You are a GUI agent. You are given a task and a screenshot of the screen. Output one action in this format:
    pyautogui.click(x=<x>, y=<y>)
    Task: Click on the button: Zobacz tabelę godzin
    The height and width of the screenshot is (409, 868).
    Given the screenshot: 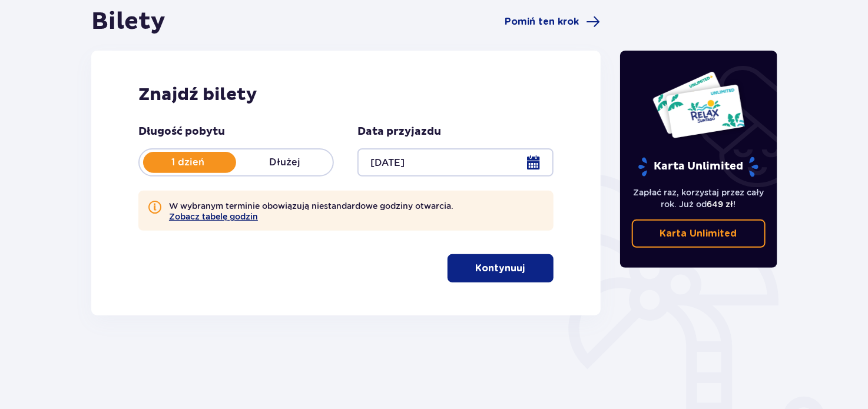 What is the action you would take?
    pyautogui.click(x=213, y=216)
    